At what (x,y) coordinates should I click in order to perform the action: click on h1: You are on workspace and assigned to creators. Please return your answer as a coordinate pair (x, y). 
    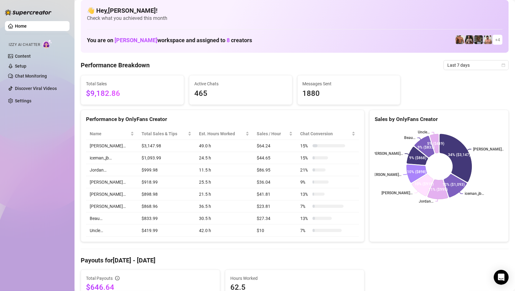
    Looking at the image, I should click on (169, 40).